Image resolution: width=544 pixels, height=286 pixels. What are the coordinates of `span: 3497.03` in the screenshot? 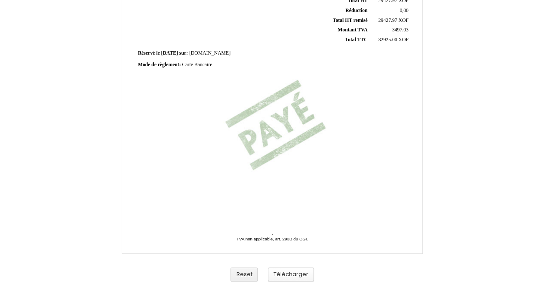 It's located at (400, 30).